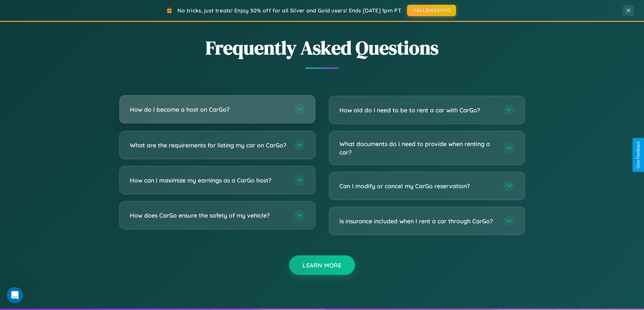 The width and height of the screenshot is (644, 310). I want to click on button: Learn More, so click(321, 265).